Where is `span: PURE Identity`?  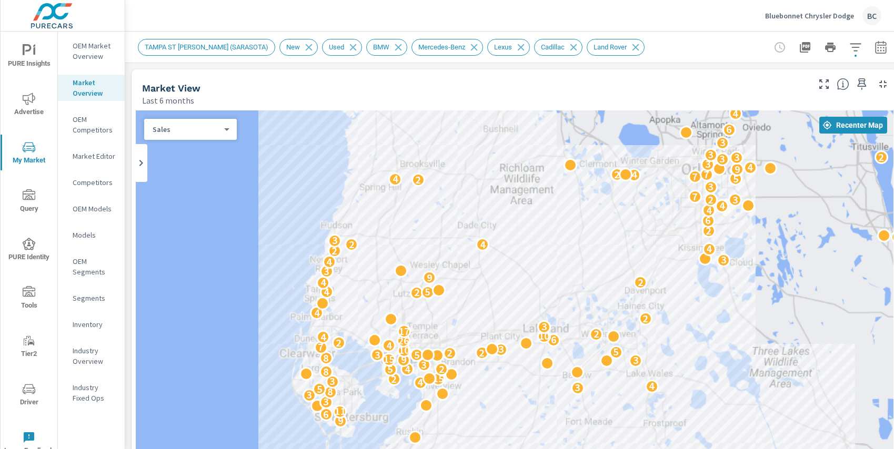 span: PURE Identity is located at coordinates (29, 250).